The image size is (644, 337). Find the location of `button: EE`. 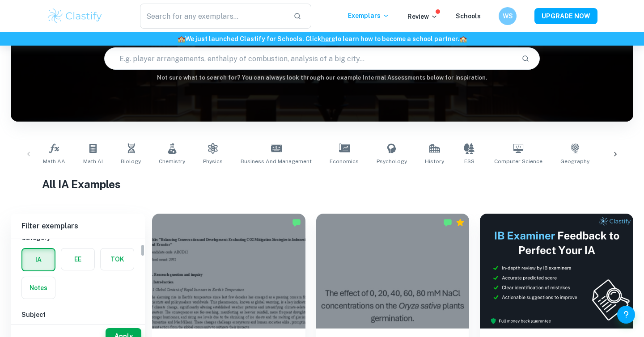

button: EE is located at coordinates (78, 259).